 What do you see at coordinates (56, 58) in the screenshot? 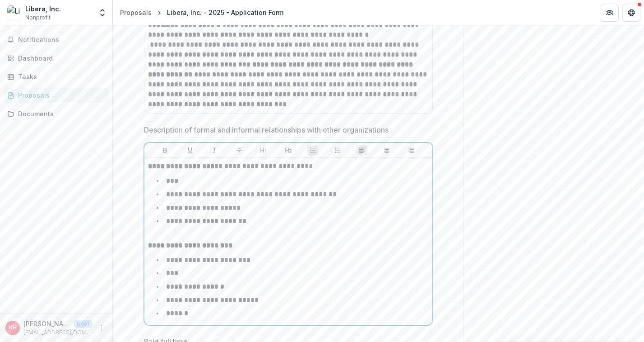
I see `a: Dashboard` at bounding box center [56, 58].